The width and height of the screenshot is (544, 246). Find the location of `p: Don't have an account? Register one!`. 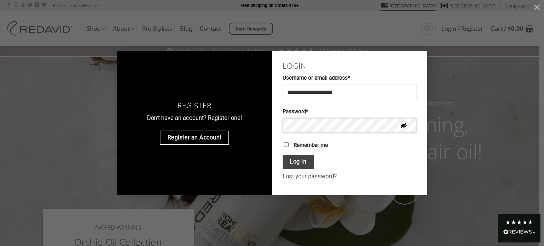

p: Don't have an account? Register one! is located at coordinates (195, 118).